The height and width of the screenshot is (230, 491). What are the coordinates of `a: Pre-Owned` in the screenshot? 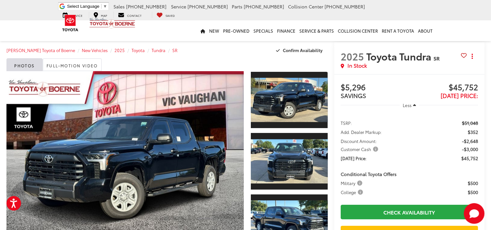 It's located at (236, 31).